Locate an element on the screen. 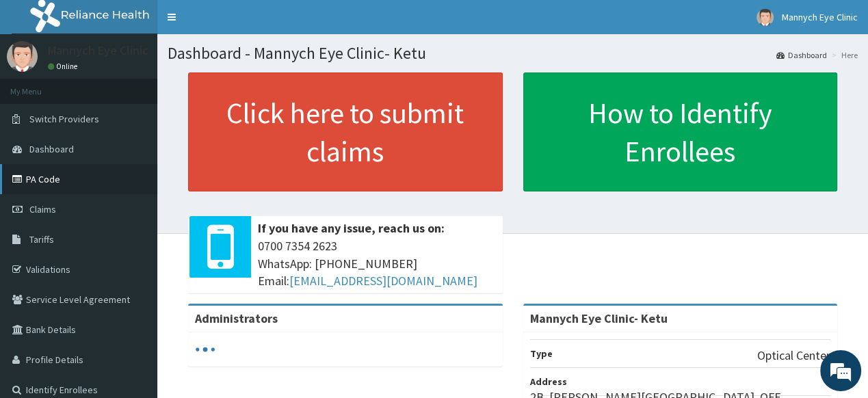 The image size is (868, 398). b: Type is located at coordinates (541, 354).